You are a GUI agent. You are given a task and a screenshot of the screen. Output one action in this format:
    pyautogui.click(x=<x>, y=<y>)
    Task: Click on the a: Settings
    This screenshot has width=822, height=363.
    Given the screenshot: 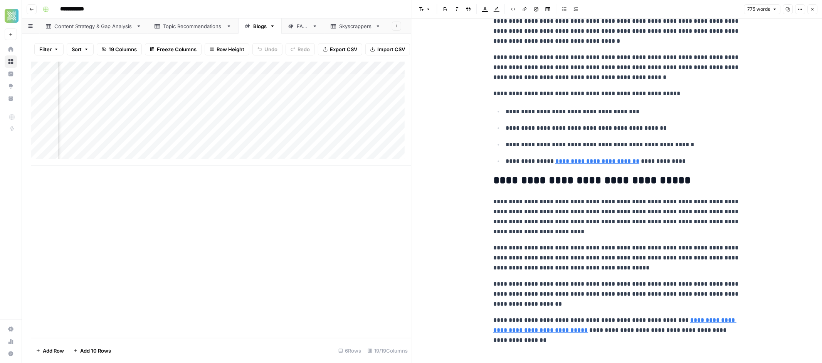 What is the action you would take?
    pyautogui.click(x=11, y=330)
    